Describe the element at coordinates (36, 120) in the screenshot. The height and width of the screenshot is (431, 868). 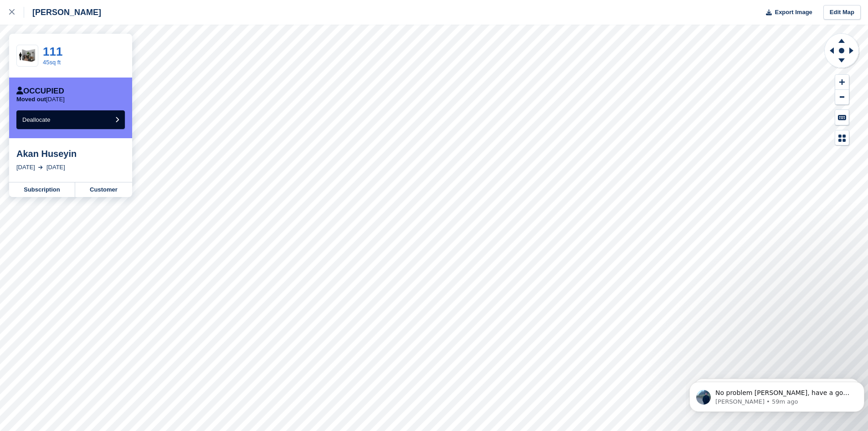
I see `span: Deallocate` at that location.